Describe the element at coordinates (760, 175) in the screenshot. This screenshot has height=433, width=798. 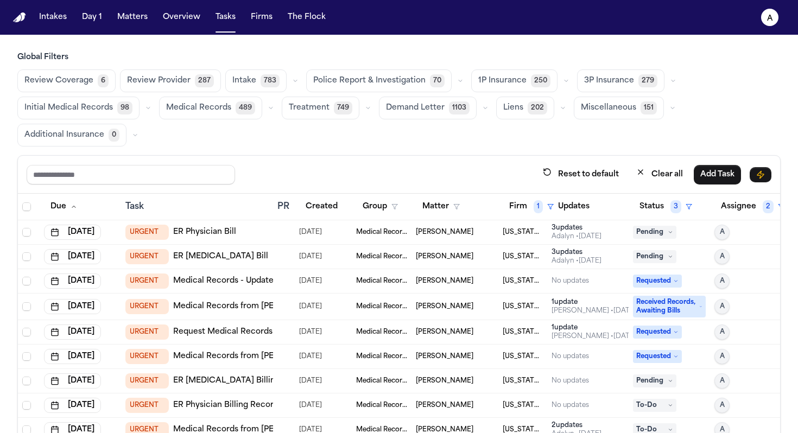
I see `button: Immediate Task` at that location.